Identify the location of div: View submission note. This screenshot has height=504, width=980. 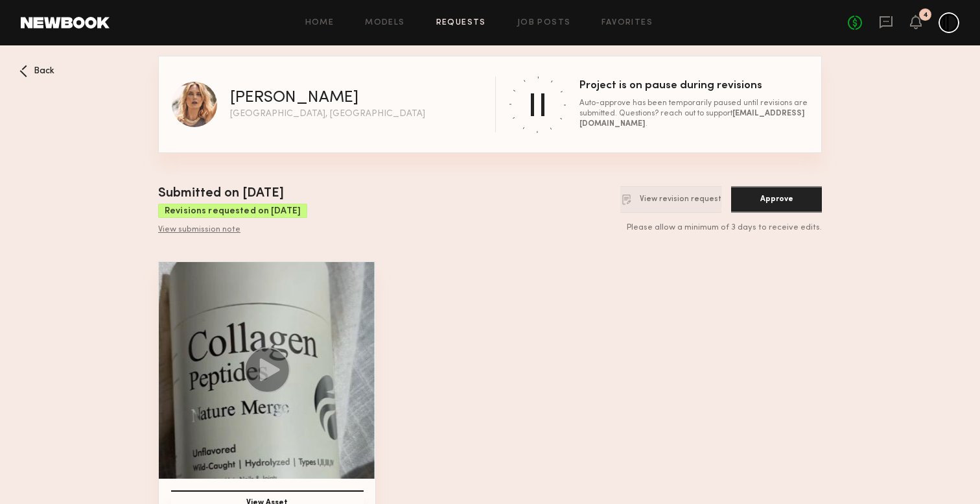
(233, 230).